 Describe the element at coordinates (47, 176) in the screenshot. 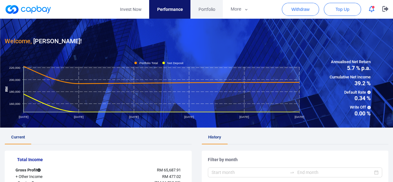

I see `div: + Other Income` at that location.